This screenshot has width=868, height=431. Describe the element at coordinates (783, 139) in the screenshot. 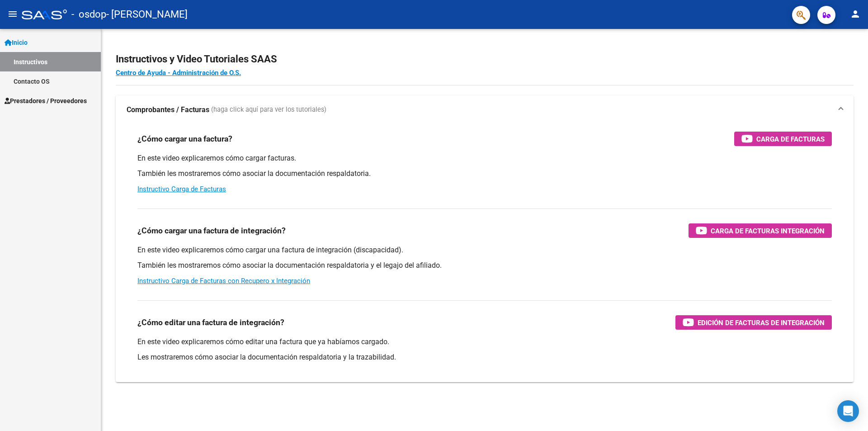

I see `button: Carga de Facturas` at that location.